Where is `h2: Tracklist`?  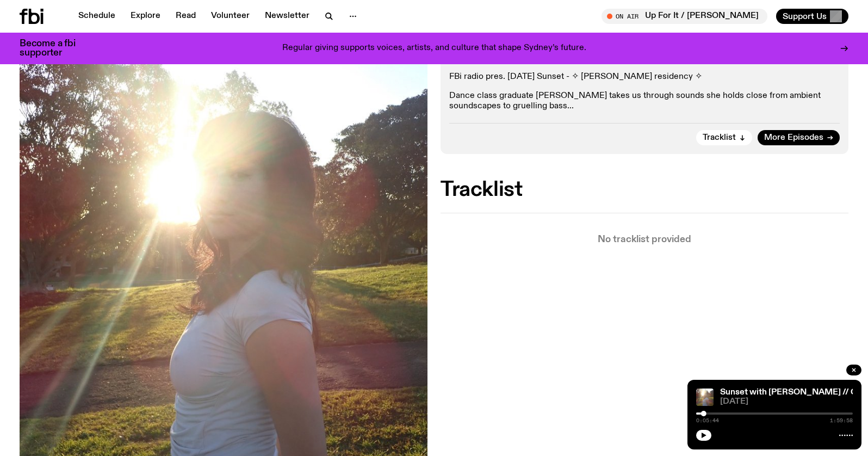
h2: Tracklist is located at coordinates (644, 190).